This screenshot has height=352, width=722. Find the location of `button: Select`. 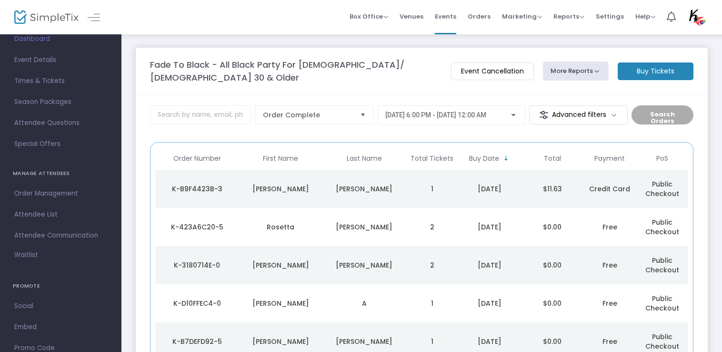

button: Select is located at coordinates (363, 115).